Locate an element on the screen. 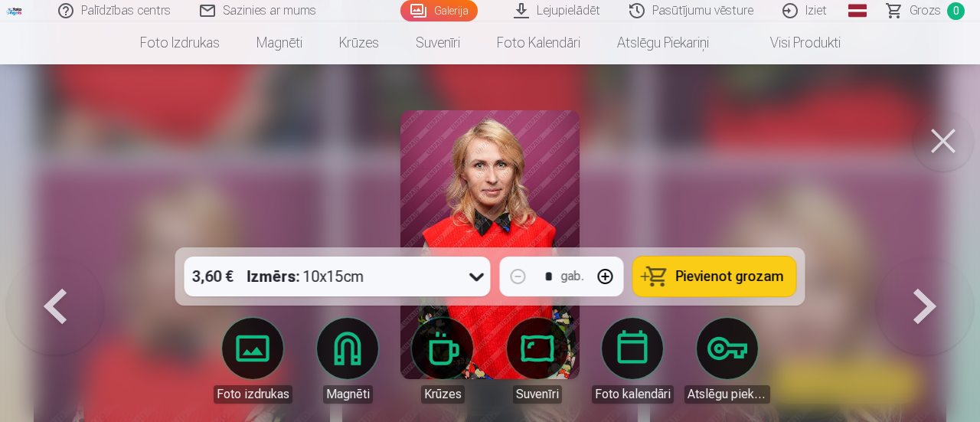 The height and width of the screenshot is (422, 980). div: Atslēgu piekariņi is located at coordinates (727, 394).